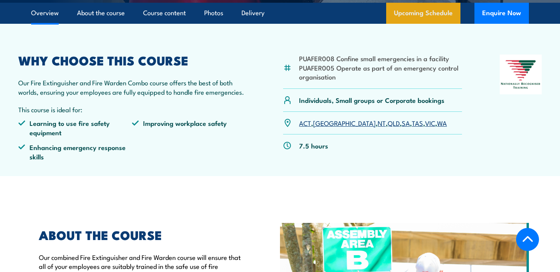 The width and height of the screenshot is (560, 272). What do you see at coordinates (372, 100) in the screenshot?
I see `p: Individuals, Small groups or Corporate bookings` at bounding box center [372, 100].